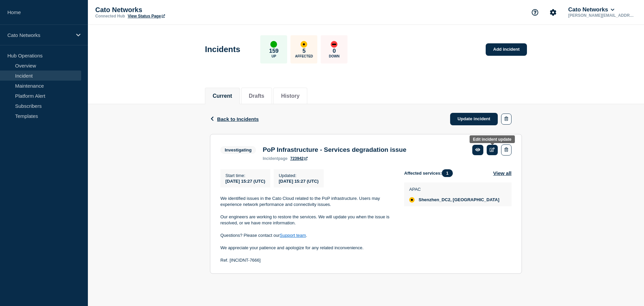 This screenshot has width=644, height=306. I want to click on p: Ref. [INCIDNT-7666], so click(307, 260).